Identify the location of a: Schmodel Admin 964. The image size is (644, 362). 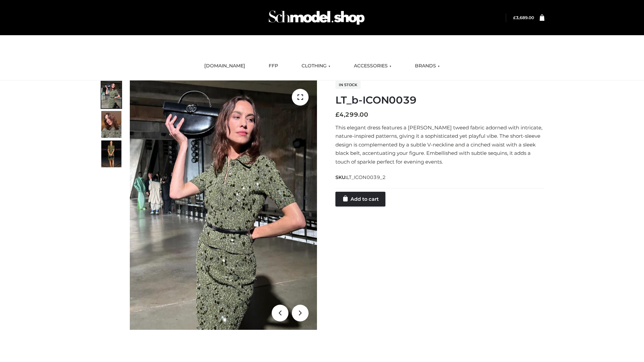
(317, 17).